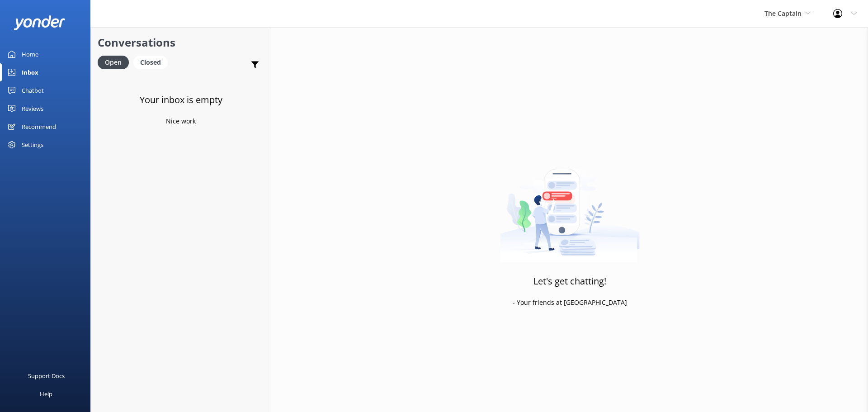 This screenshot has height=412, width=868. What do you see at coordinates (39, 126) in the screenshot?
I see `div: Recommend` at bounding box center [39, 126].